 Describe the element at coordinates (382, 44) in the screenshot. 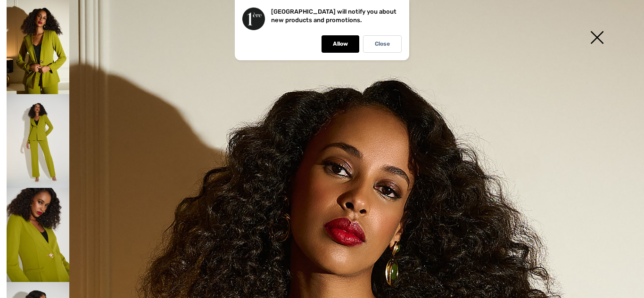

I see `p: Close` at that location.